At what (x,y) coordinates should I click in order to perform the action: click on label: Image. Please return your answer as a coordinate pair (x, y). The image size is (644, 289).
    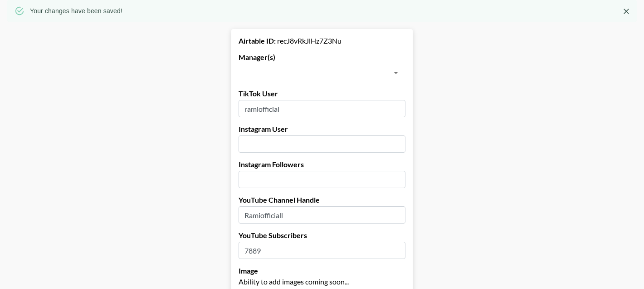
    Looking at the image, I should click on (322, 271).